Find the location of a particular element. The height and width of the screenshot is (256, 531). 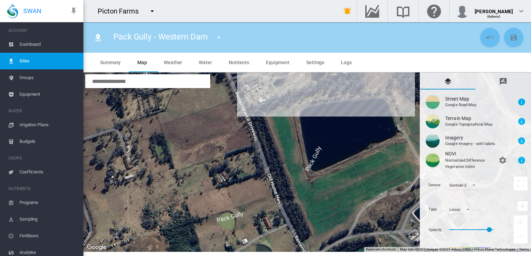

md-icon: icon-undo is located at coordinates (490, 38).